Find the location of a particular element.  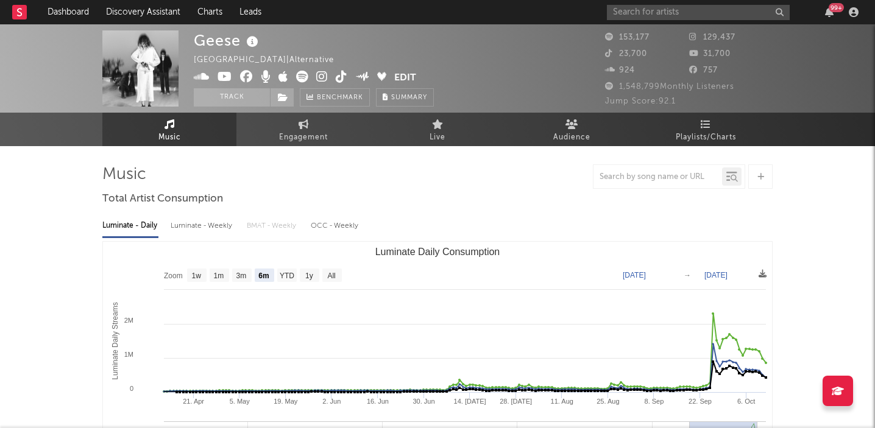

div: OCC - Weekly is located at coordinates (335, 226).